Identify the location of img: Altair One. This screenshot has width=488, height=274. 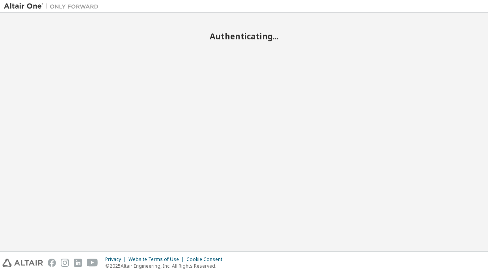
(53, 6).